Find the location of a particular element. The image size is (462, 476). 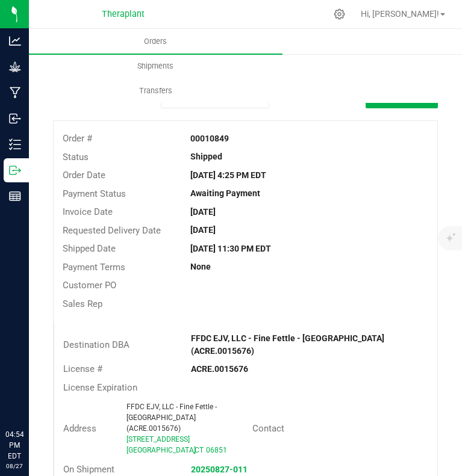

p: 08/27 is located at coordinates (14, 465).